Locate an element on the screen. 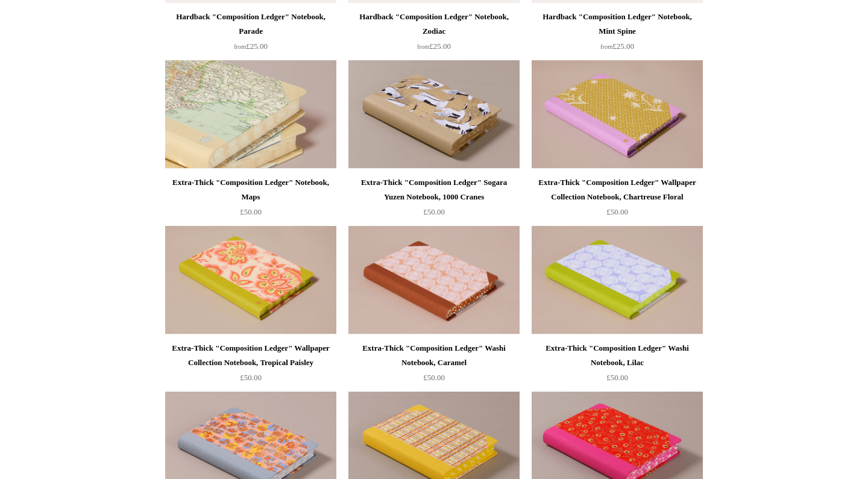 Image resolution: width=868 pixels, height=479 pixels. img: Extra-Thick "Composition Ledger" Wallpaper Collection Notebook, Tropical Paisley is located at coordinates (251, 280).